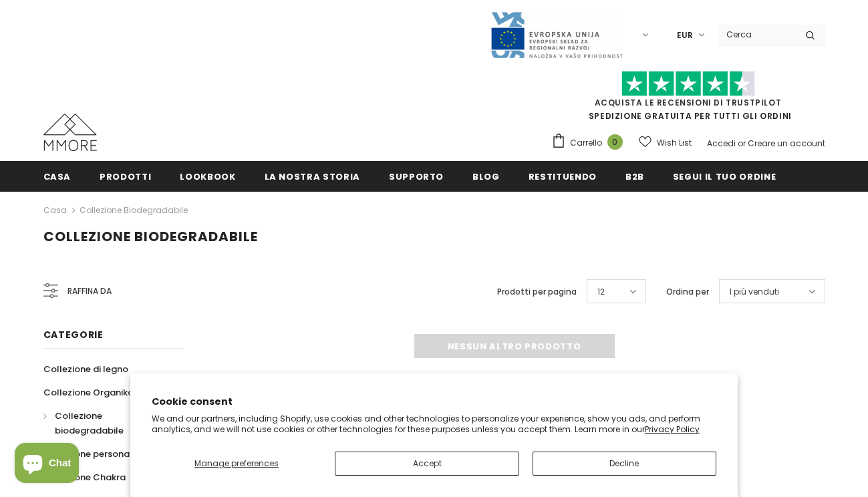  I want to click on span: SPEDIZIONE GRATUITA PER TUTTI GLI ORDINI, so click(688, 99).